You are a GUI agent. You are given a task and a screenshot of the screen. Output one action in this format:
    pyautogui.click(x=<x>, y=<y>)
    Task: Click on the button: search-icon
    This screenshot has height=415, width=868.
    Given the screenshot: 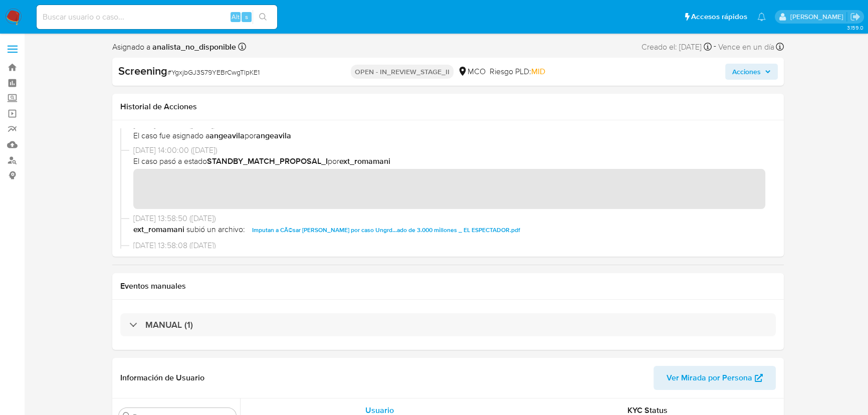 What is the action you would take?
    pyautogui.click(x=263, y=17)
    